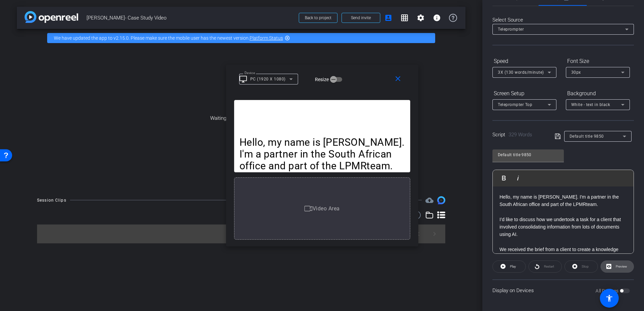  I want to click on label: Resize, so click(323, 80).